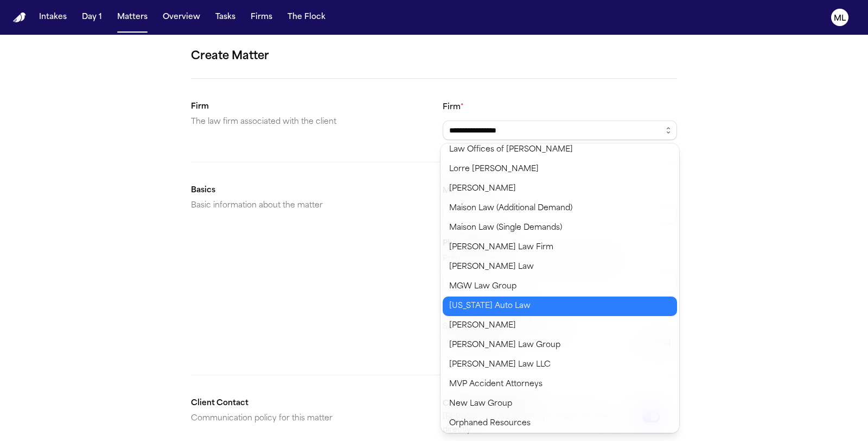 This screenshot has height=441, width=868. What do you see at coordinates (489, 423) in the screenshot?
I see `span: Orphaned Resources` at bounding box center [489, 423].